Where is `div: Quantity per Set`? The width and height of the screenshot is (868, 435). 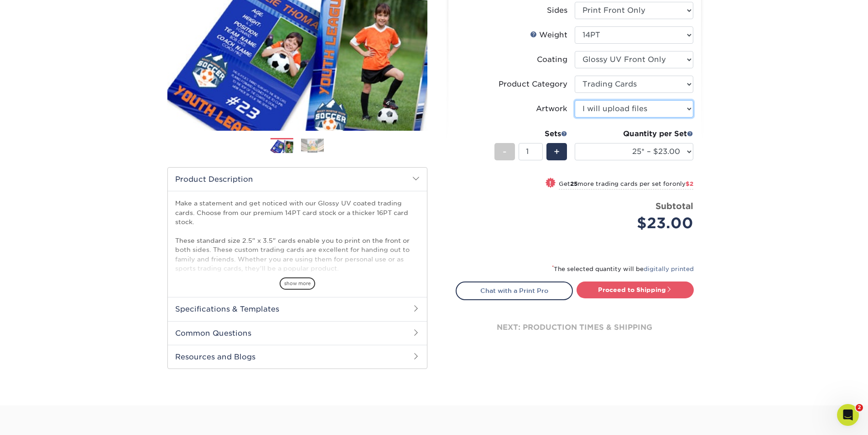
div: Quantity per Set is located at coordinates (634, 134).